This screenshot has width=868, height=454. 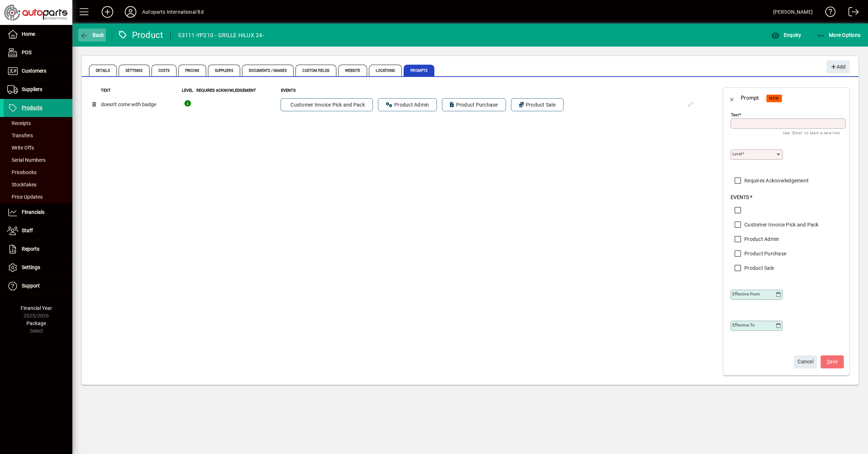 What do you see at coordinates (775, 181) in the screenshot?
I see `label: Requires Acknowledgement` at bounding box center [775, 181].